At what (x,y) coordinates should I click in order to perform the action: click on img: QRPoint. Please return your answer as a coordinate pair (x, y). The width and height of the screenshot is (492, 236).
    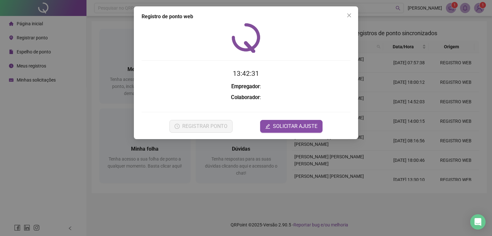
    Looking at the image, I should click on (246, 38).